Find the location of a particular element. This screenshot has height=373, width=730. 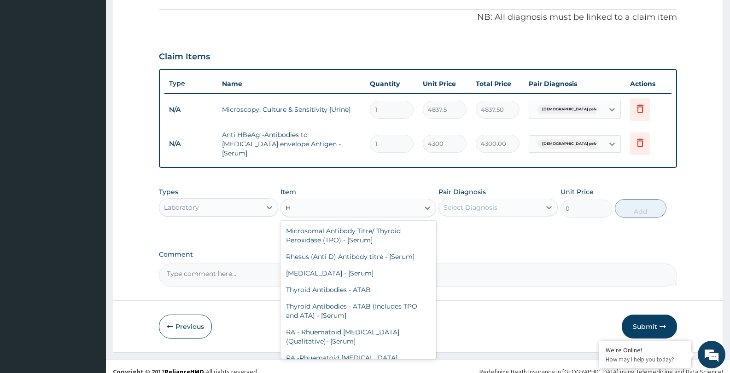

th: Unit Price is located at coordinates (444, 84).